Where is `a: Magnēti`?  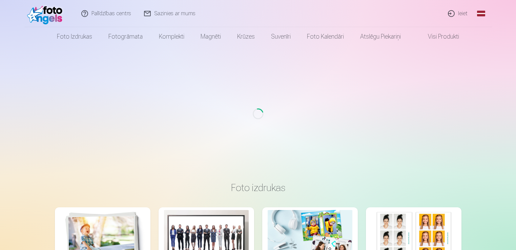 a: Magnēti is located at coordinates (211, 37).